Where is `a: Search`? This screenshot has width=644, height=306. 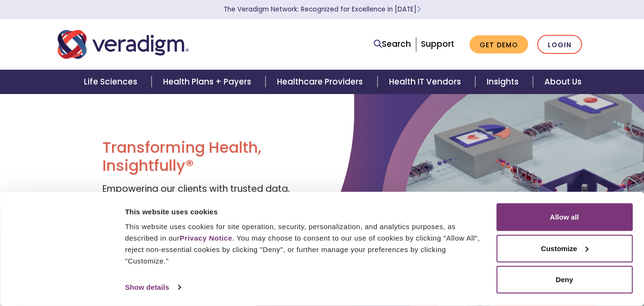
a: Search is located at coordinates (393, 43).